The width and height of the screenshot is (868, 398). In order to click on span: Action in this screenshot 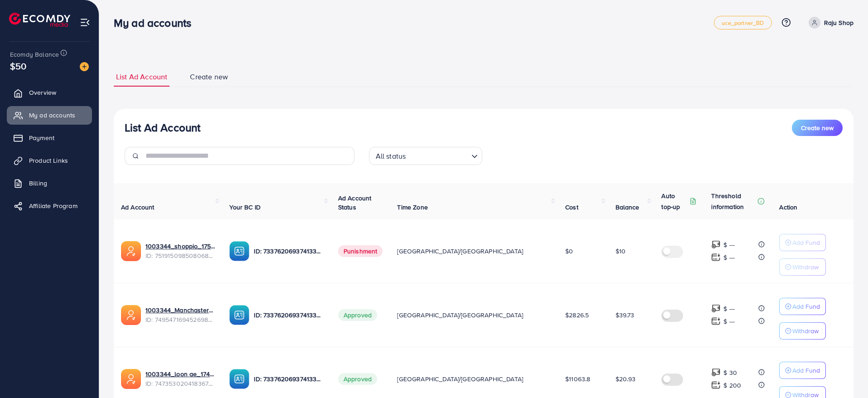, I will do `click(788, 207)`.